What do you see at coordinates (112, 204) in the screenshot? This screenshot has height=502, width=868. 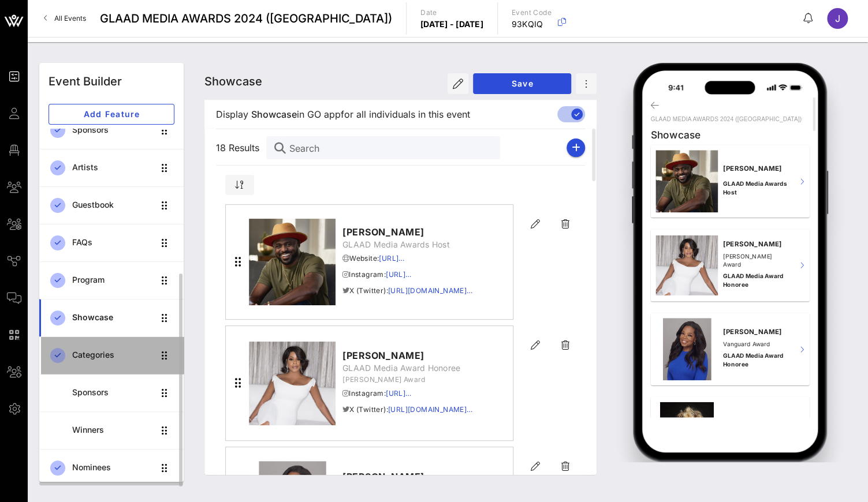 I see `a: Guestbook` at bounding box center [112, 204].